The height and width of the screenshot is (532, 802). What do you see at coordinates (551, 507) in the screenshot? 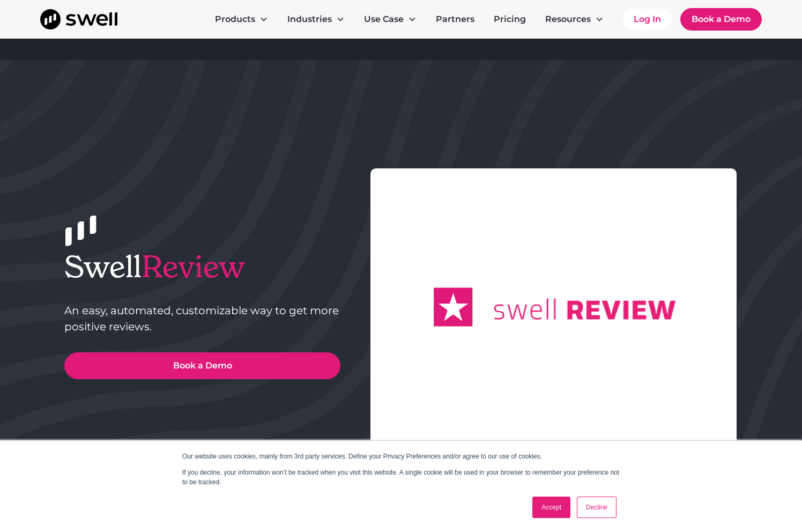
I see `a: Accept` at bounding box center [551, 507].